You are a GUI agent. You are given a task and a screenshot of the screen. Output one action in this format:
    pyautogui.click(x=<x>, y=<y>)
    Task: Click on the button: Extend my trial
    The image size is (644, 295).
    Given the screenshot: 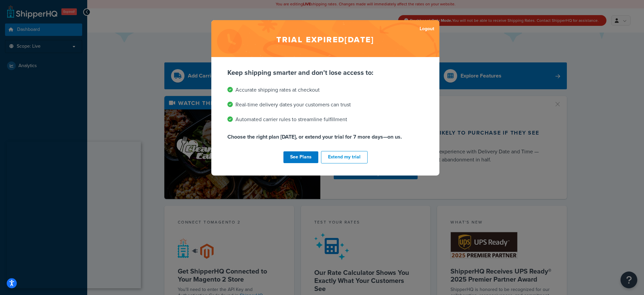 What is the action you would take?
    pyautogui.click(x=344, y=157)
    